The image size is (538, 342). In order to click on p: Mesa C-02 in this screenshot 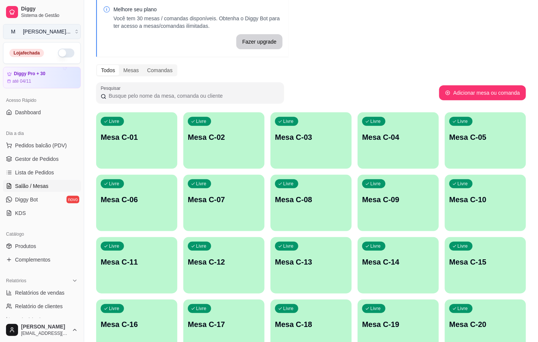, I will do `click(224, 137)`.